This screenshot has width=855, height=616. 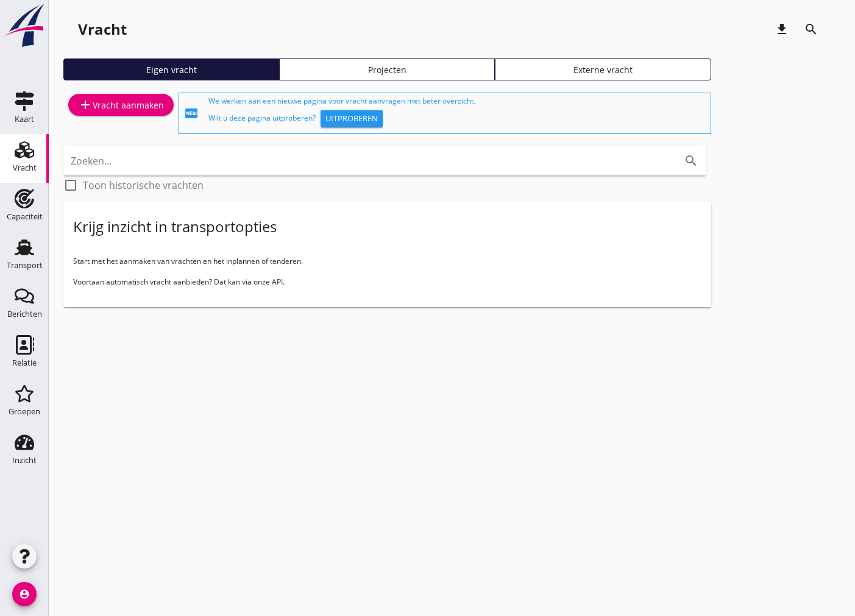 I want to click on div: Eigen vracht, so click(x=171, y=69).